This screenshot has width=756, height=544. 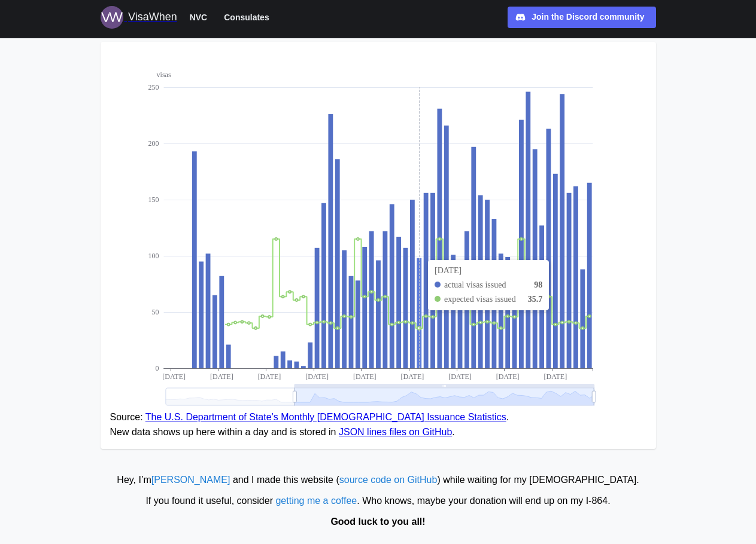 I want to click on text: 100, so click(x=153, y=256).